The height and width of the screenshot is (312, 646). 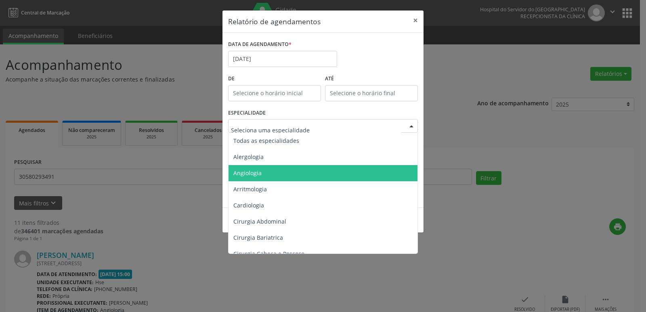 I want to click on label: ESPECIALIDADE, so click(x=247, y=113).